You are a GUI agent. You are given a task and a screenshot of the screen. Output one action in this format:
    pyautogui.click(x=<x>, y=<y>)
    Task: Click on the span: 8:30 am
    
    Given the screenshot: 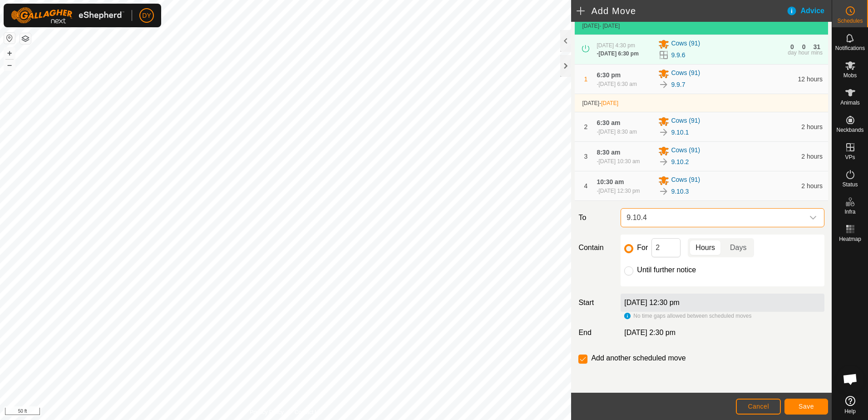 What is the action you would take?
    pyautogui.click(x=609, y=152)
    